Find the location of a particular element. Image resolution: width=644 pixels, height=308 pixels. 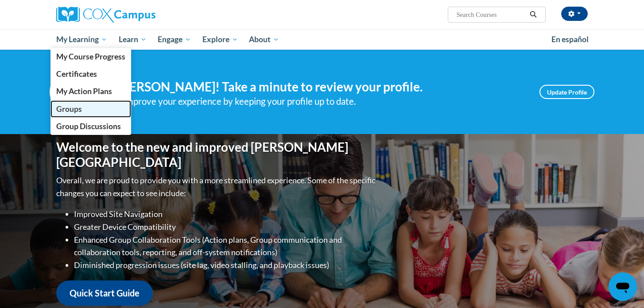

li: Enhanced Group Collaboration Tools (Action plans, Group communication and collaboration tools, re... is located at coordinates (226, 246).